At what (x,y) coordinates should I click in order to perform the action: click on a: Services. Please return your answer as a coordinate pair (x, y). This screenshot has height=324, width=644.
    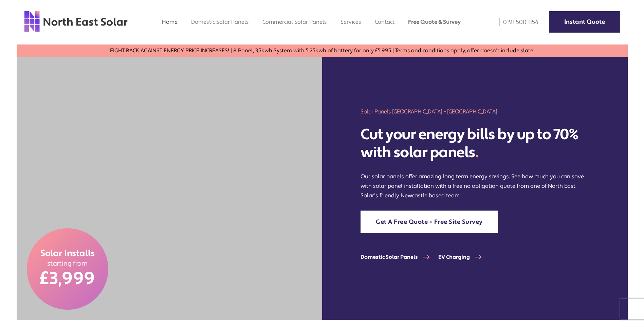
    Looking at the image, I should click on (351, 22).